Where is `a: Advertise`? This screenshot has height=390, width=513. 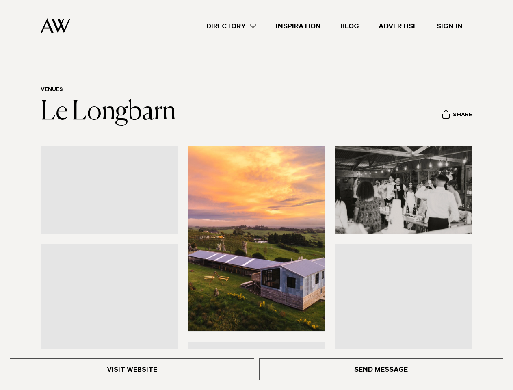 a: Advertise is located at coordinates (398, 26).